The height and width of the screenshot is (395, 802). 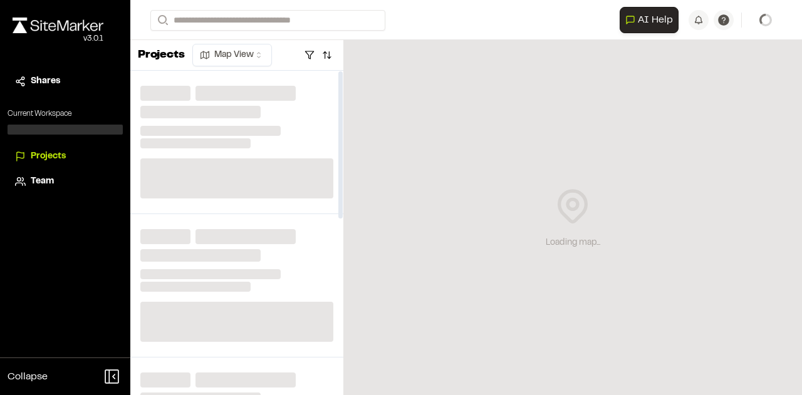 I want to click on span: Shares, so click(x=45, y=81).